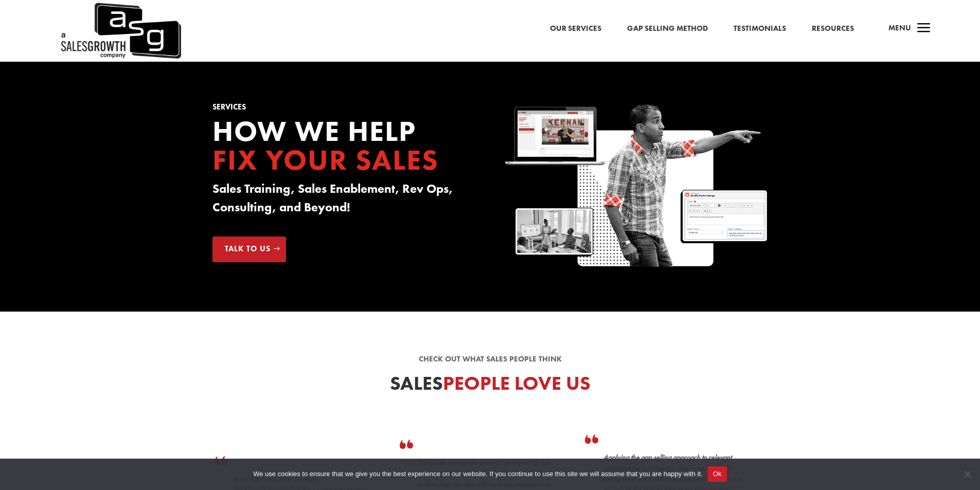  Describe the element at coordinates (344, 110) in the screenshot. I see `h1: Services` at that location.